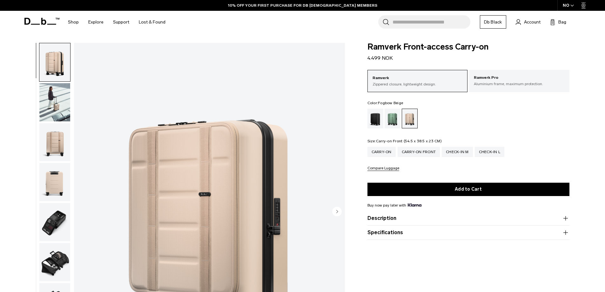 This screenshot has width=605, height=292. Describe the element at coordinates (380, 58) in the screenshot. I see `span: 4.499 NOK` at that location.